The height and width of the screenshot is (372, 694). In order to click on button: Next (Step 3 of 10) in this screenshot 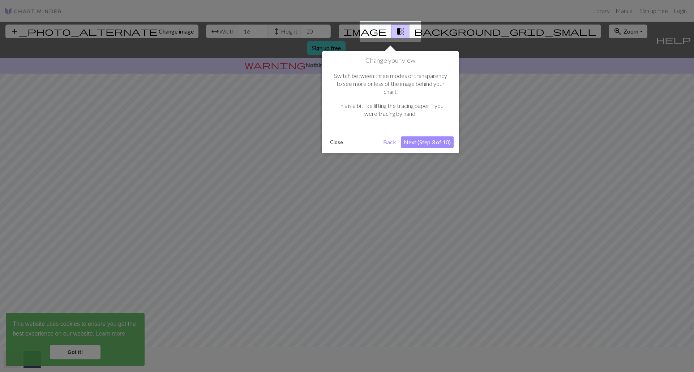, I will do `click(427, 142)`.